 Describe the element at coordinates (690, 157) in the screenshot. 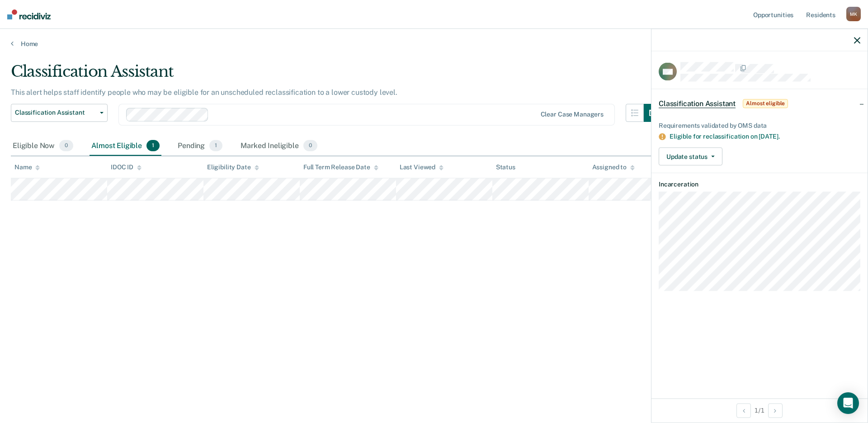

I see `button: Update status` at that location.